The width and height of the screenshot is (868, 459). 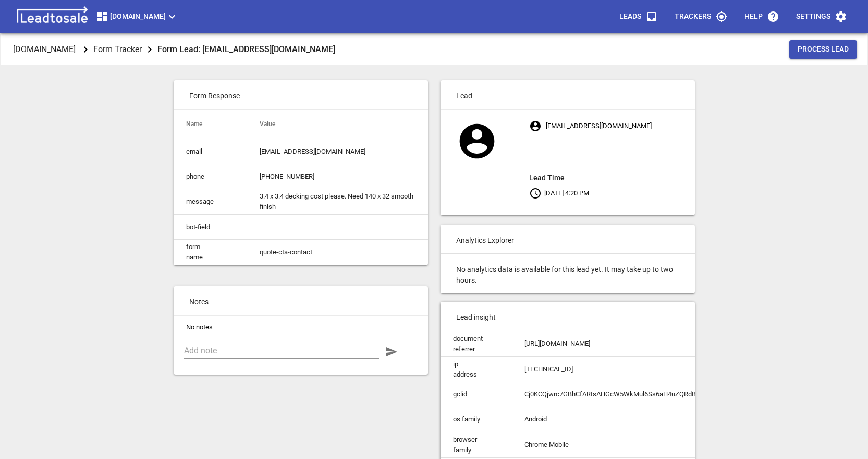 I want to click on td: phone, so click(x=211, y=177).